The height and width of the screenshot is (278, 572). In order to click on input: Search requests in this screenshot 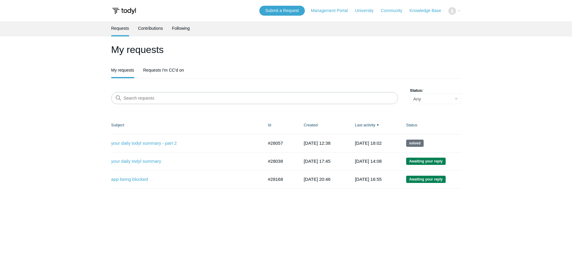, I will do `click(254, 98)`.